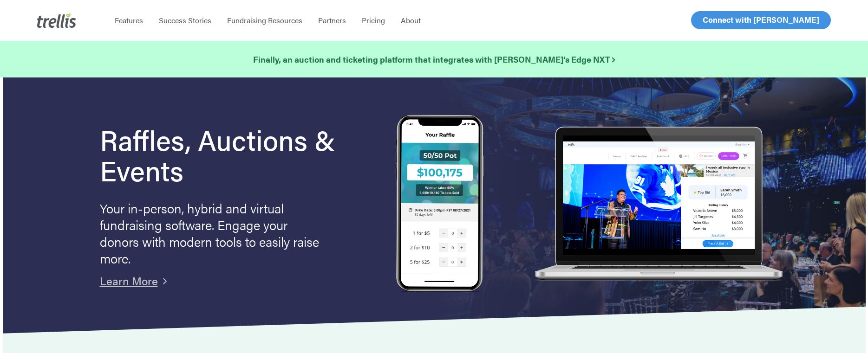  What do you see at coordinates (410, 20) in the screenshot?
I see `span: About` at bounding box center [410, 20].